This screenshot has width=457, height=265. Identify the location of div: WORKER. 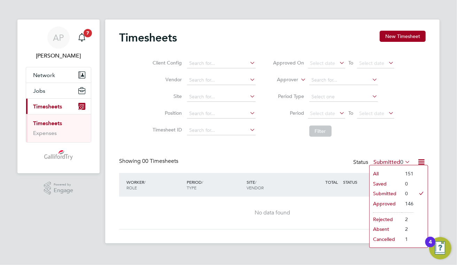
(155, 185).